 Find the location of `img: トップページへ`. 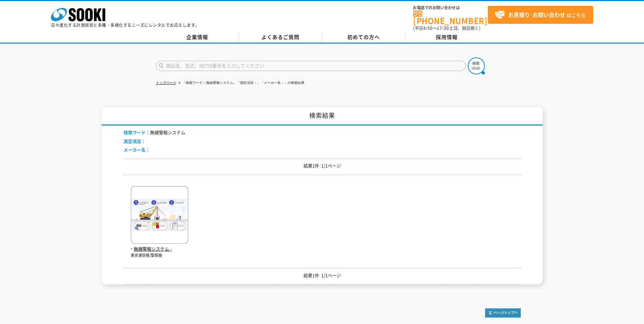

img: トップページへ is located at coordinates (503, 313).